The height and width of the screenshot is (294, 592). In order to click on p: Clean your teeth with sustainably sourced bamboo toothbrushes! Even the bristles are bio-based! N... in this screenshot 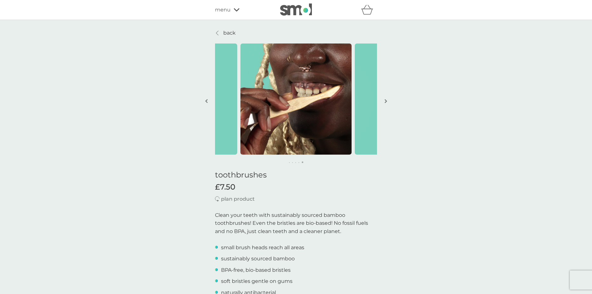, I will do `click(296, 223)`.